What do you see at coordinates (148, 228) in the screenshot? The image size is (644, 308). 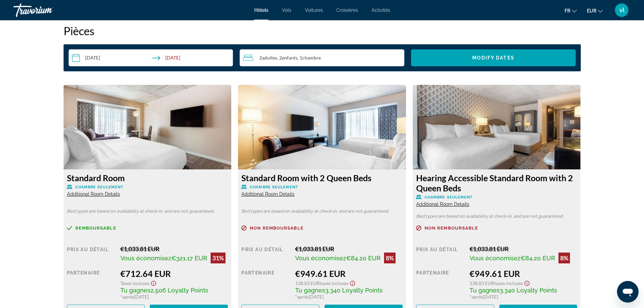 I see `a: Remboursable` at bounding box center [148, 228].